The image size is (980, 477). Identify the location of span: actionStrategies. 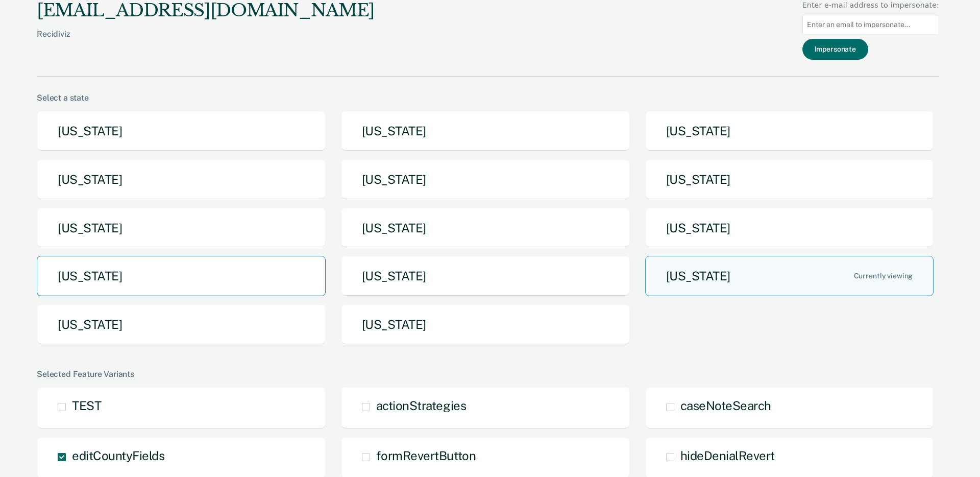
(421, 405).